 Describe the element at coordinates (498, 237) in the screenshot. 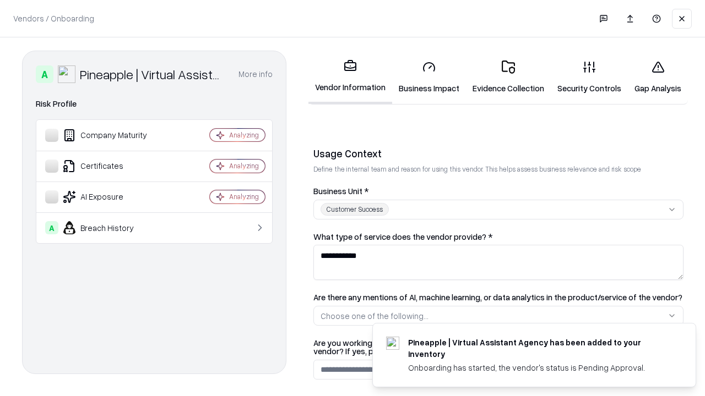

I see `label: What type of service does the vendor provide? *` at that location.